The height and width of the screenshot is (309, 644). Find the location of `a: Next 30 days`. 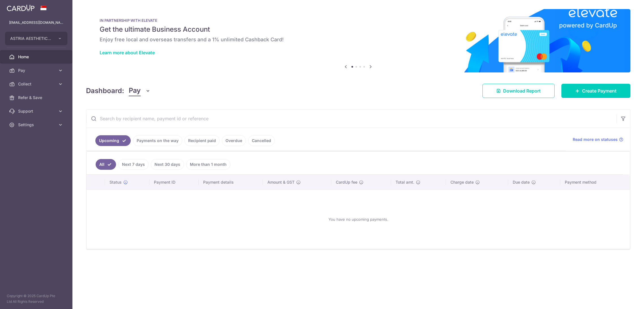

a: Next 30 days is located at coordinates (167, 164).